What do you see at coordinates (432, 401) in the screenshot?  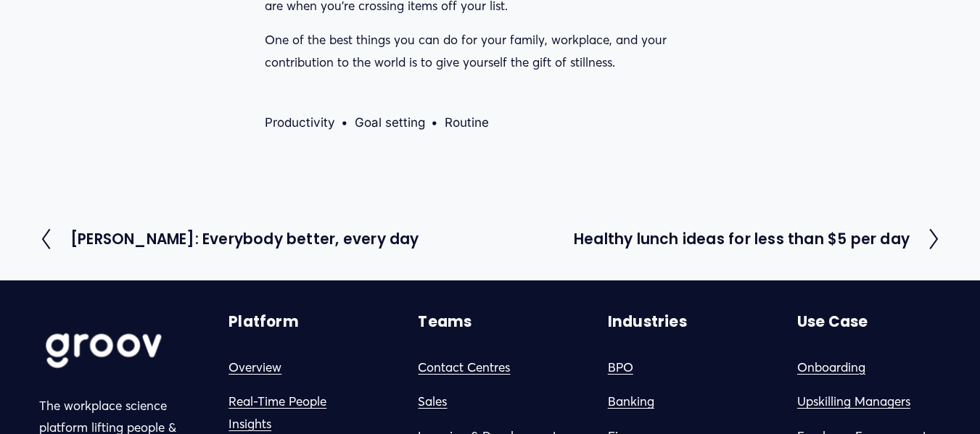 I see `a: Sales` at bounding box center [432, 401].